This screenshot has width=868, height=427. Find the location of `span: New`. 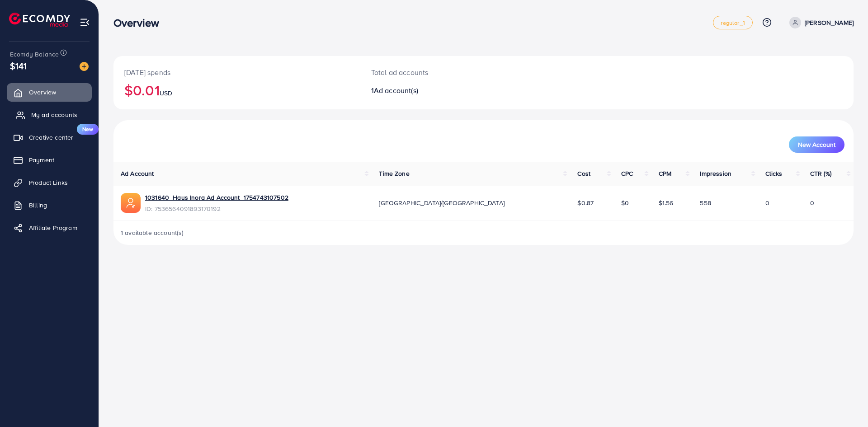

span: New is located at coordinates (88, 129).